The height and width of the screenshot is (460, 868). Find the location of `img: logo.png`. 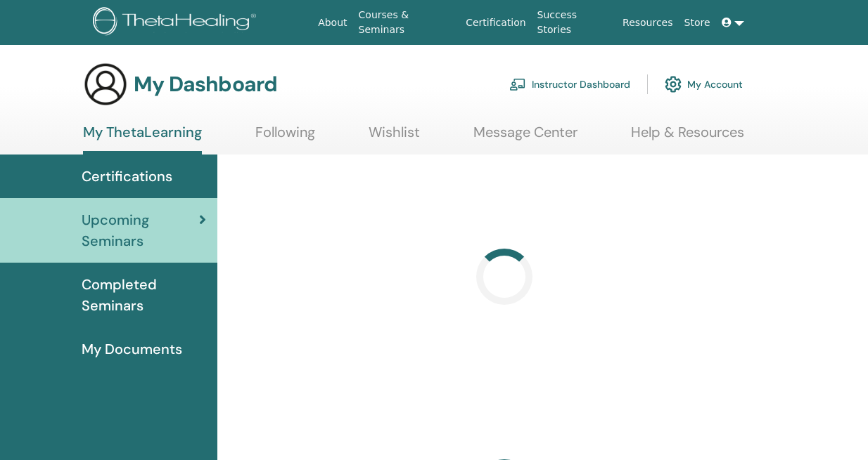

img: logo.png is located at coordinates (176, 23).